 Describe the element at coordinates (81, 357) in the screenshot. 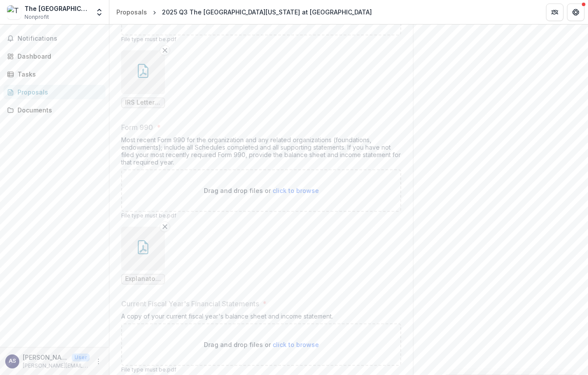

I see `p: User` at that location.